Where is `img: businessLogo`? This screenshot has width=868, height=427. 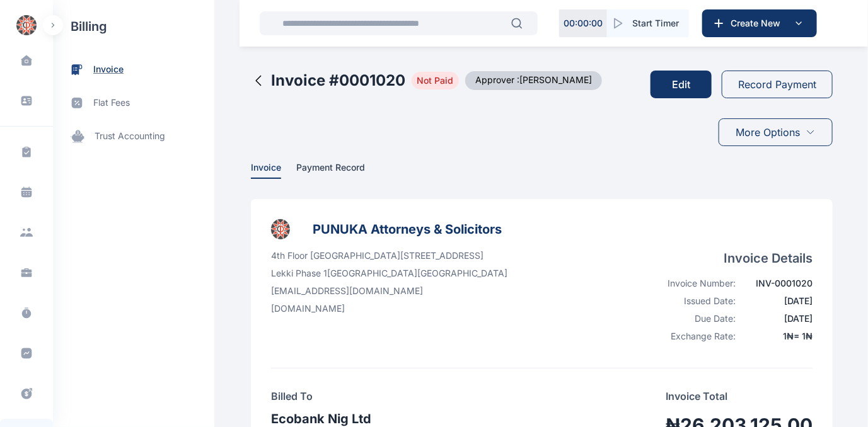
img: businessLogo is located at coordinates (280, 229).